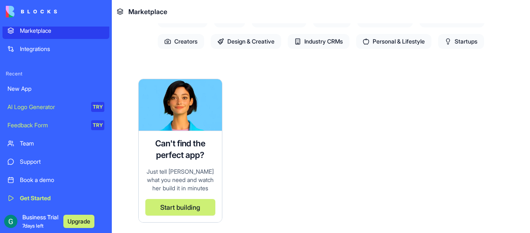 The image size is (530, 233). Describe the element at coordinates (394, 41) in the screenshot. I see `span: Personal & Lifestyle` at that location.